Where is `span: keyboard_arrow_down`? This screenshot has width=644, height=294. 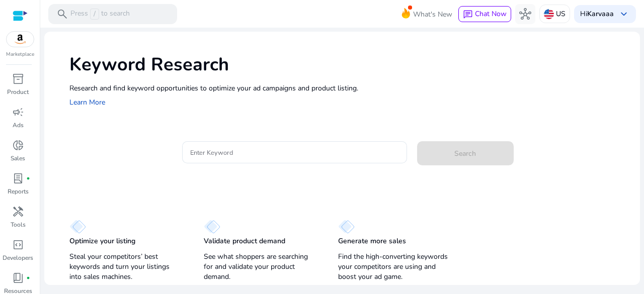
span: keyboard_arrow_down is located at coordinates (624, 14).